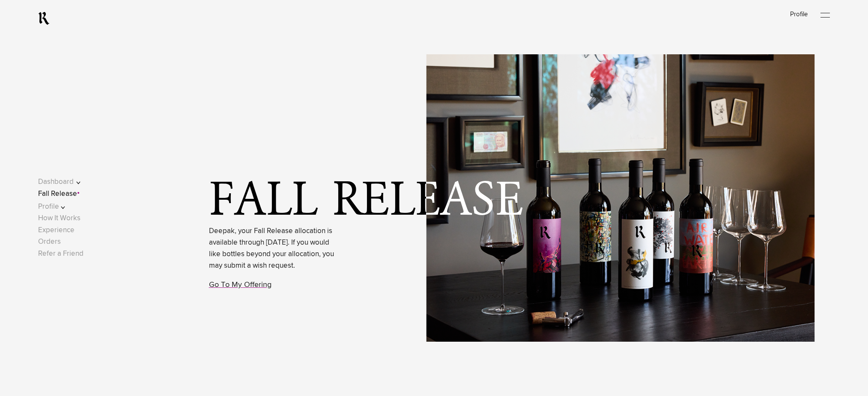  Describe the element at coordinates (56, 230) in the screenshot. I see `a: Experience` at that location.